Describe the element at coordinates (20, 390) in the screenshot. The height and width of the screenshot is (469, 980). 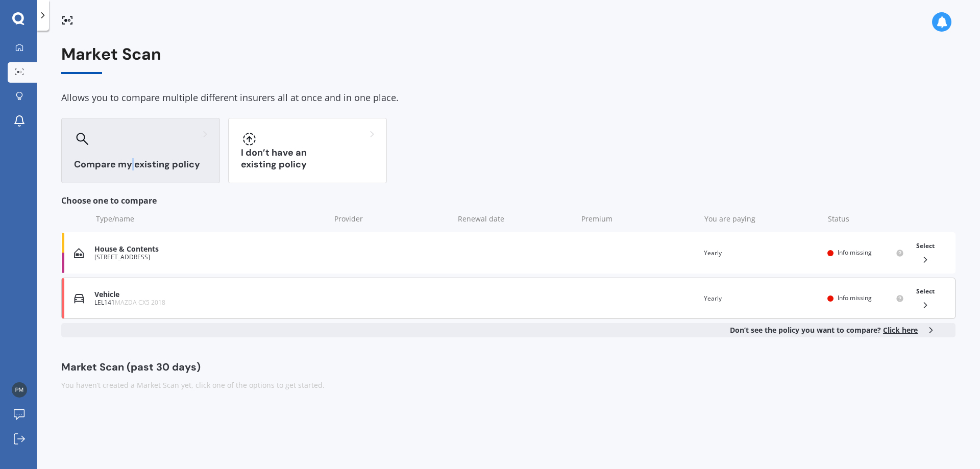
I see `img: d58a32b0863148b8c3859e9780d704fe` at that location.